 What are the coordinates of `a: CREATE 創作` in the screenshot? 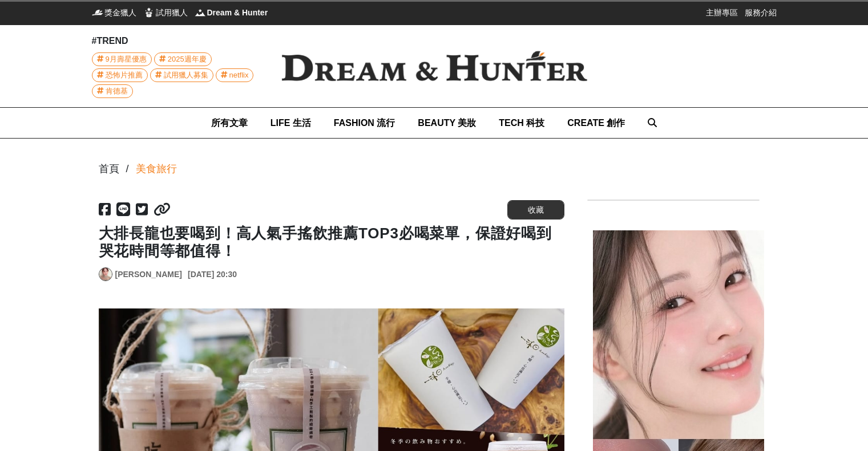 It's located at (596, 123).